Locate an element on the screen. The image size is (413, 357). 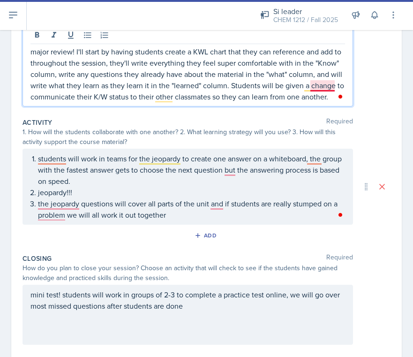
label: Closing is located at coordinates (37, 258).